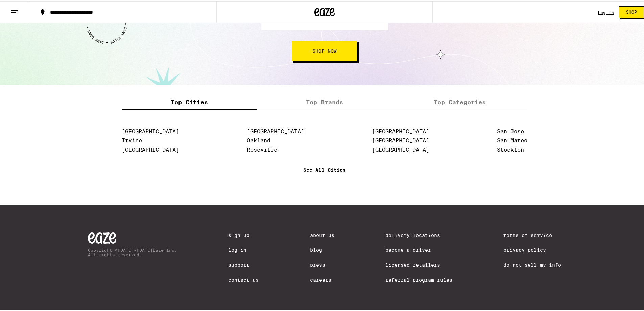 This screenshot has width=644, height=311. What do you see at coordinates (419, 263) in the screenshot?
I see `a: Licensed Retailers` at bounding box center [419, 263].